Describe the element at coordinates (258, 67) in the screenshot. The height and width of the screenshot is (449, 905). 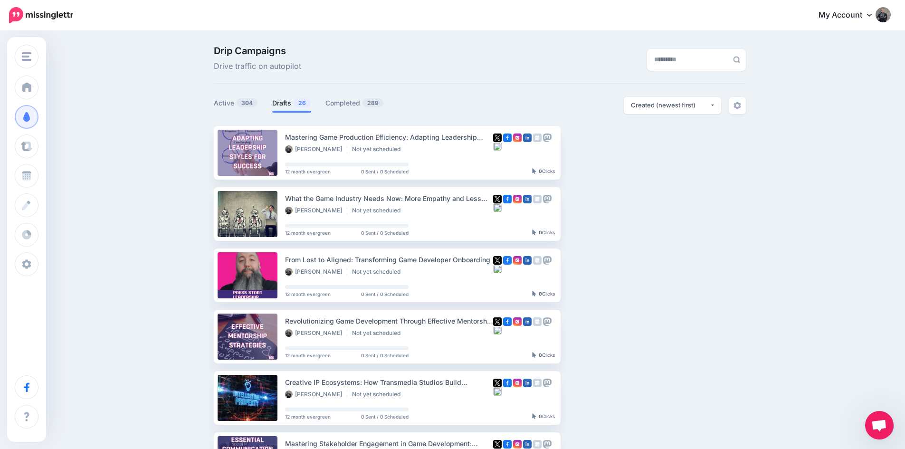
I see `span: Drive traffic on autopilot` at that location.